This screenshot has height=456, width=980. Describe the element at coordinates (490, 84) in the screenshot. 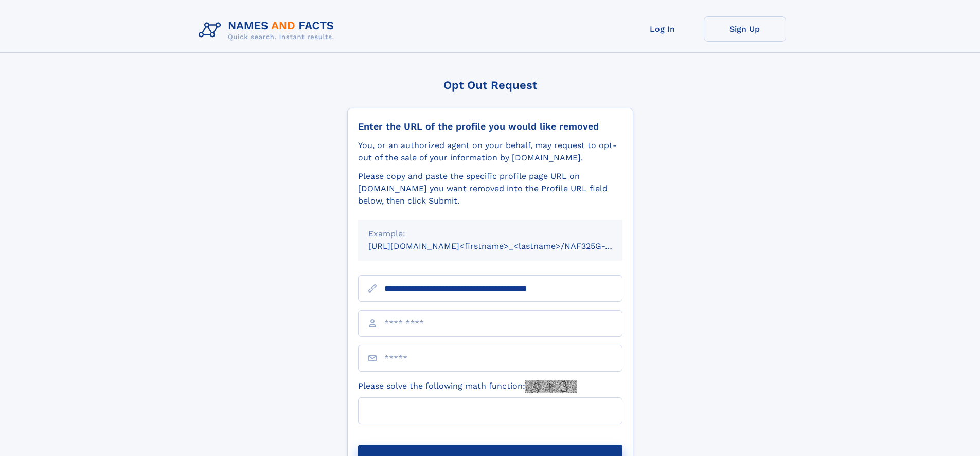

I see `div: Opt Out Request` at that location.